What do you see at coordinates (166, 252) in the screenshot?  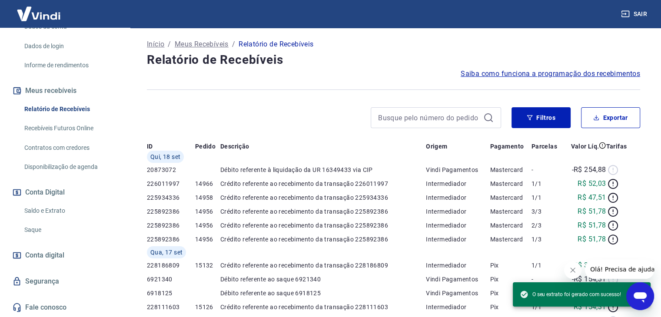 I see `span: Qua, 17 set` at bounding box center [166, 252].